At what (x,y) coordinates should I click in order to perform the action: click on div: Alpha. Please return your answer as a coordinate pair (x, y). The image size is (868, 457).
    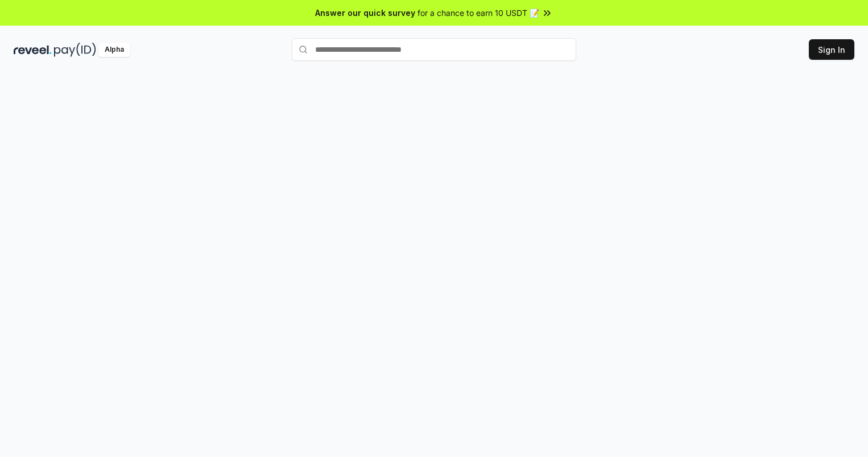
    Looking at the image, I should click on (114, 50).